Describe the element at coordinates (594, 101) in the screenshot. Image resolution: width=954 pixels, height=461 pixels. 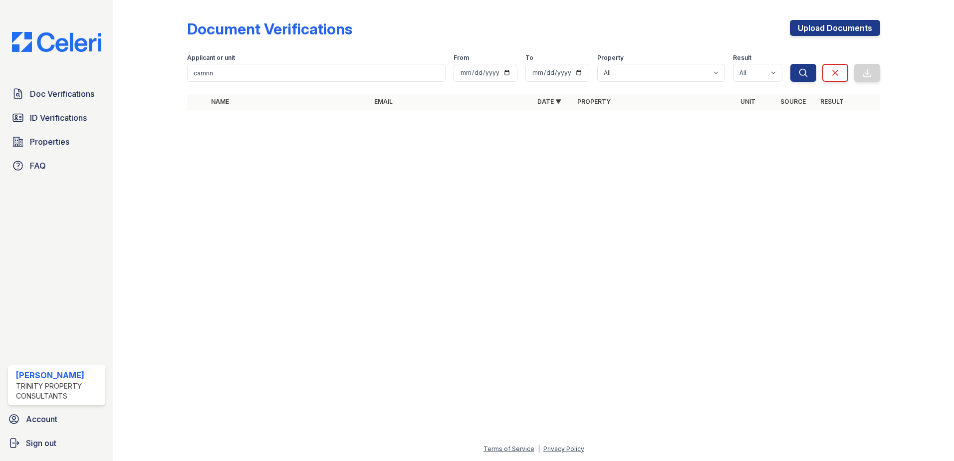
I see `a: Property` at that location.